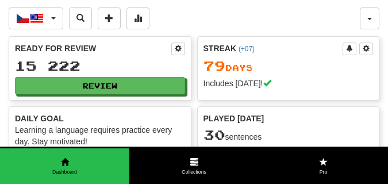 The image size is (388, 184). I want to click on span: Pro, so click(323, 172).